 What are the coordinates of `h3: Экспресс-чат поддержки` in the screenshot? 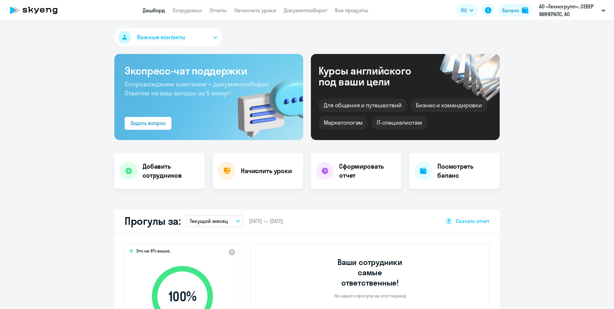 It's located at (209, 71).